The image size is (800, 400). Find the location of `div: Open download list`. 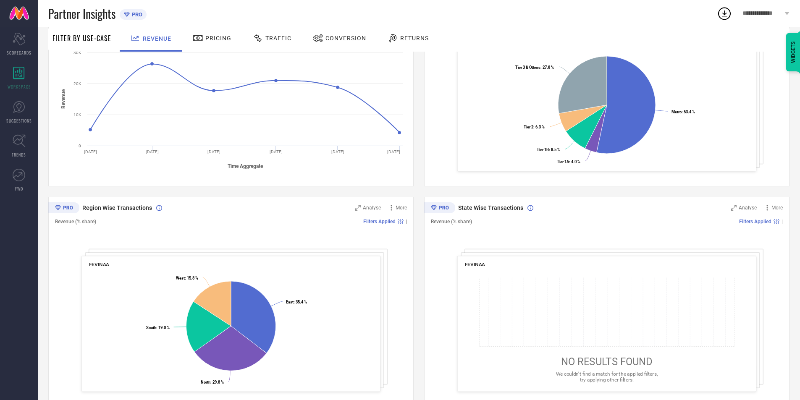

div: Open download list is located at coordinates (725, 13).